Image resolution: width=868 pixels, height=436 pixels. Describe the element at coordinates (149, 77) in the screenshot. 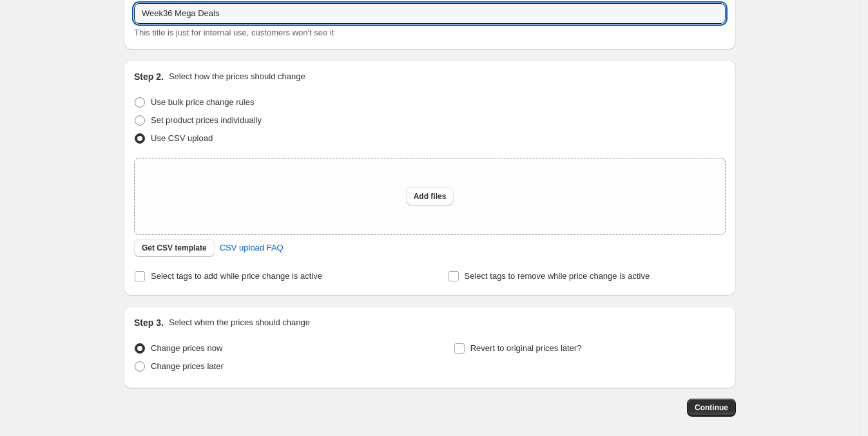

I see `h2: Step 2.` at that location.